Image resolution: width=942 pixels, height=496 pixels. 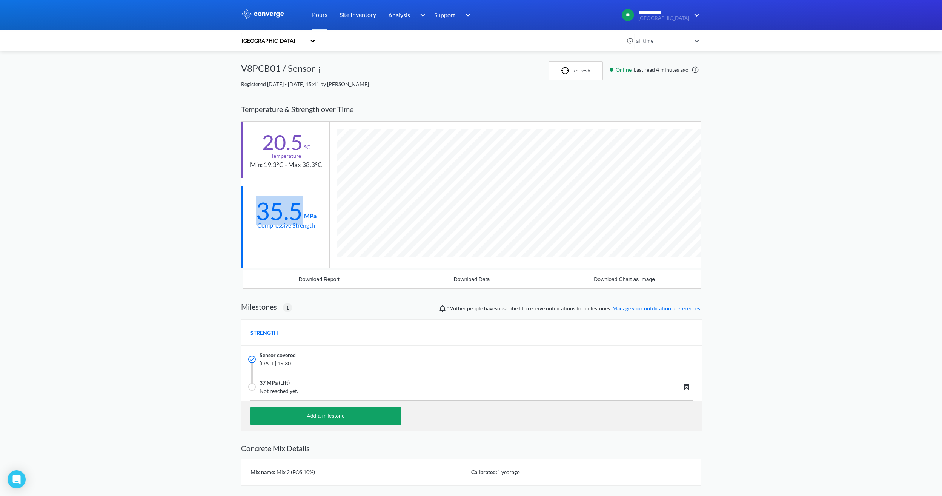 What do you see at coordinates (279, 211) in the screenshot?
I see `div: 35.5` at bounding box center [279, 211].